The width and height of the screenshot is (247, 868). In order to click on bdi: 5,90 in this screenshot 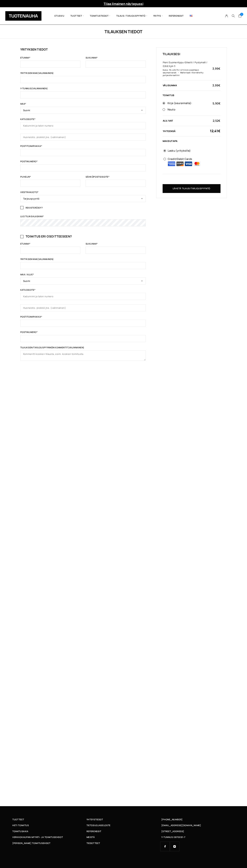, I will do `click(217, 103)`.